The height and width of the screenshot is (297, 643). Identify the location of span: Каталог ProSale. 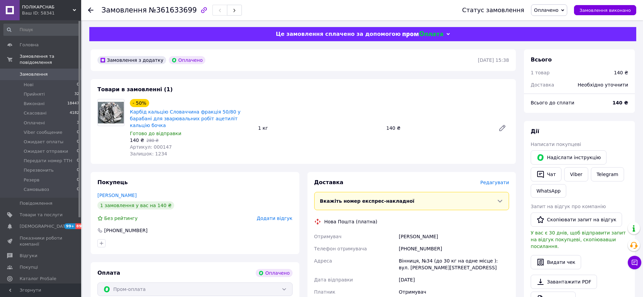
(38, 279).